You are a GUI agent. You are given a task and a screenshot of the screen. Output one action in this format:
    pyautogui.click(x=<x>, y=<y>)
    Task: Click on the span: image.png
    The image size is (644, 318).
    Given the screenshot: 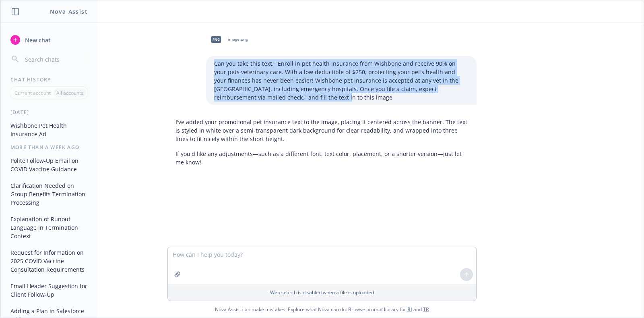 What is the action you would take?
    pyautogui.click(x=237, y=39)
    